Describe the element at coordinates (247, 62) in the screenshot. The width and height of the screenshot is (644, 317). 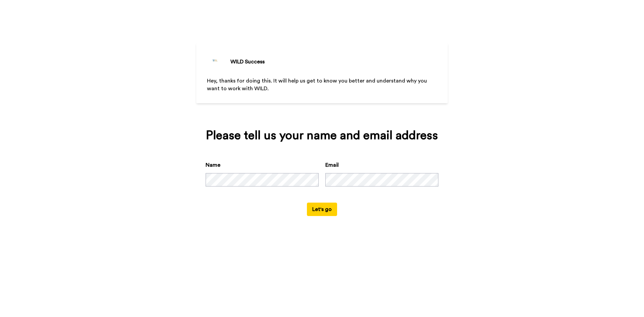
I see `div: WILD Success` at that location.